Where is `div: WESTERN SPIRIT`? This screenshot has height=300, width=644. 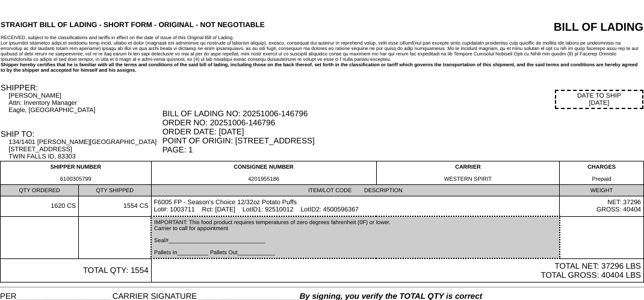
div: WESTERN SPIRIT is located at coordinates (468, 179).